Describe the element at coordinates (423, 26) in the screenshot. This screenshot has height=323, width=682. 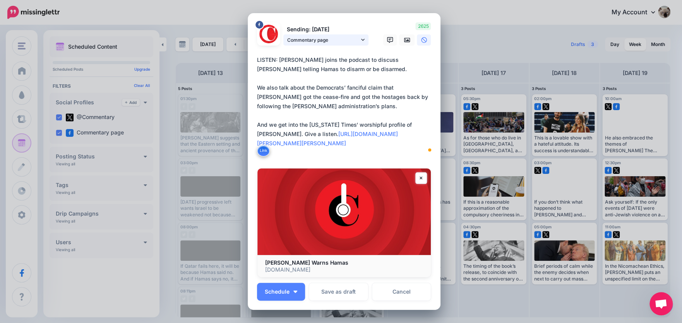
I see `span: 2625` at that location.